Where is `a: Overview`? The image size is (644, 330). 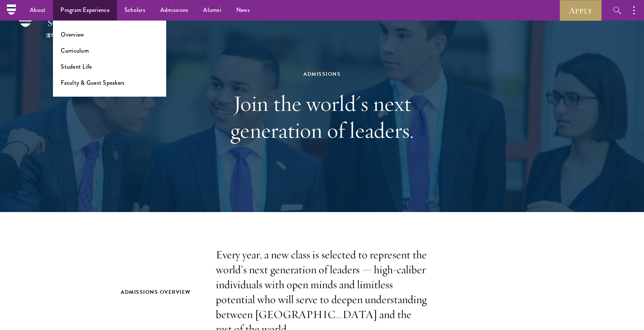 a: Overview is located at coordinates (72, 34).